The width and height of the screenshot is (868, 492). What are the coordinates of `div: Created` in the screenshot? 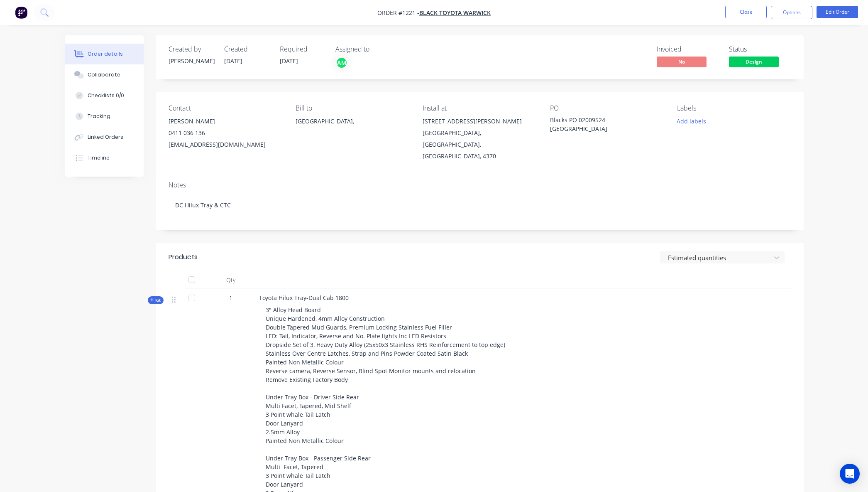 It's located at (247, 49).